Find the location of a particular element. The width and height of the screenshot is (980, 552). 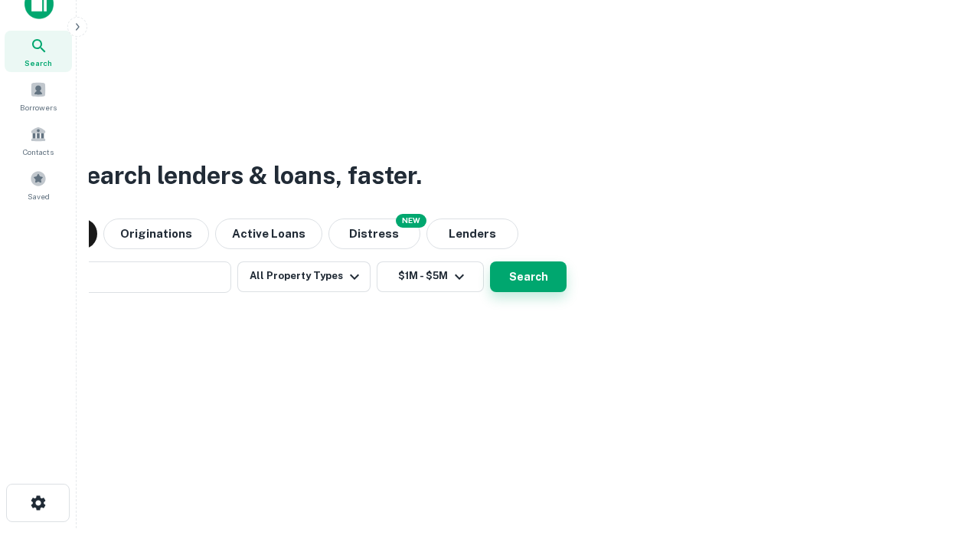

span: Borrowers is located at coordinates (38, 107).